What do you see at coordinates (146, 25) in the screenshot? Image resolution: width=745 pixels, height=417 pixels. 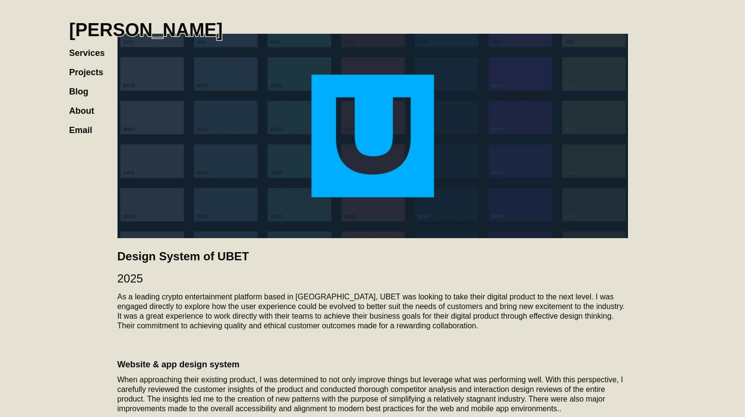 I see `a: home` at bounding box center [146, 25].